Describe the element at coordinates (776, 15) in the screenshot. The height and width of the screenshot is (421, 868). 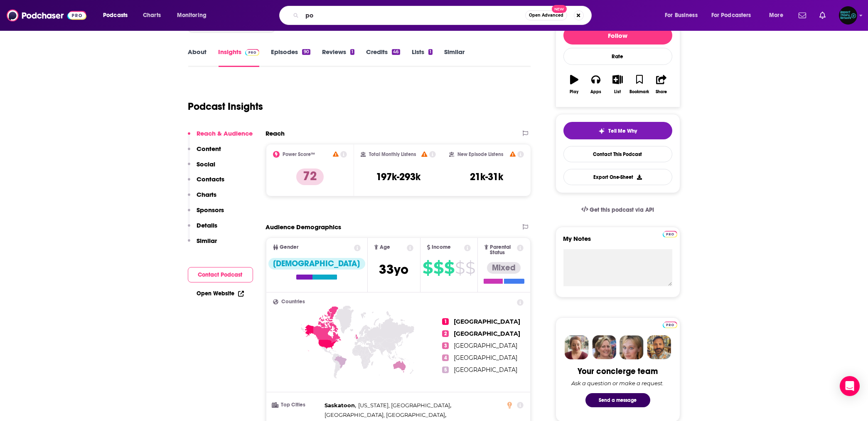
I see `span: More` at that location.